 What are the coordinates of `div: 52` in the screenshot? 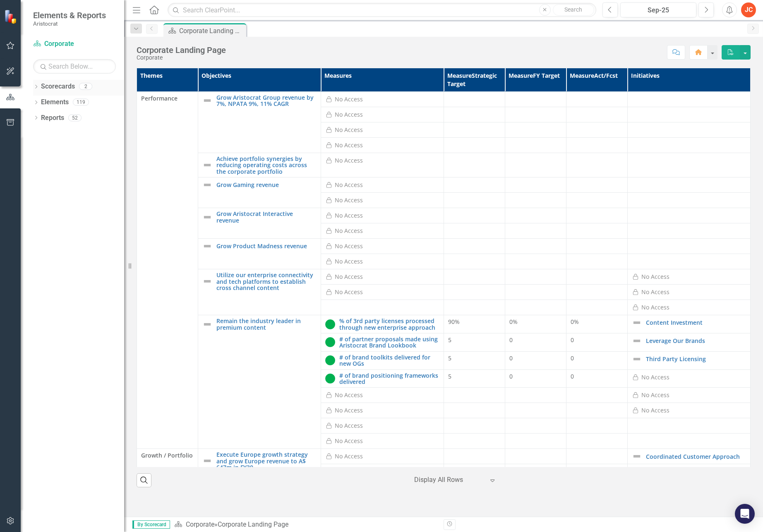 It's located at (75, 117).